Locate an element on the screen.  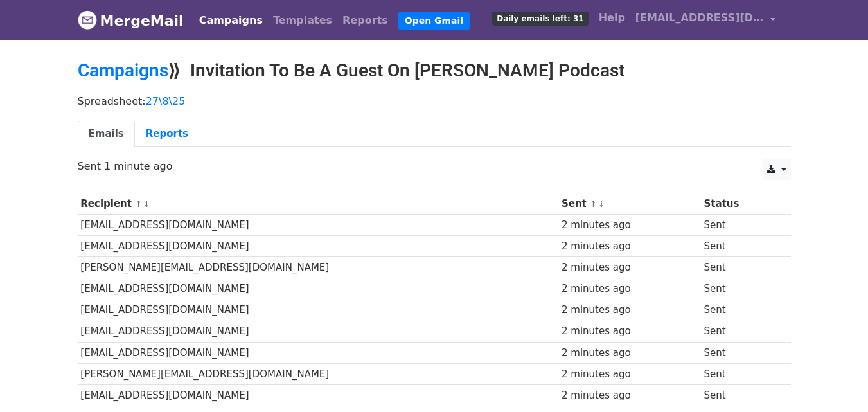
img: MergeMail logo is located at coordinates (87, 20).